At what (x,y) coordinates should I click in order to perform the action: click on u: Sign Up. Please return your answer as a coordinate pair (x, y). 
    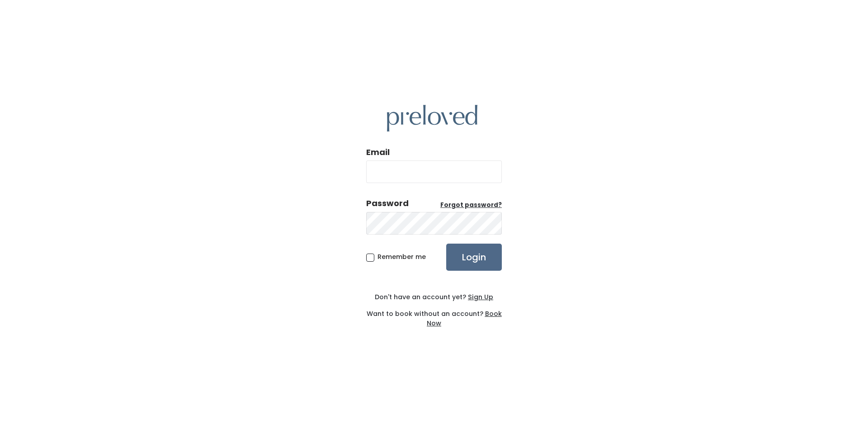
    Looking at the image, I should click on (480, 297).